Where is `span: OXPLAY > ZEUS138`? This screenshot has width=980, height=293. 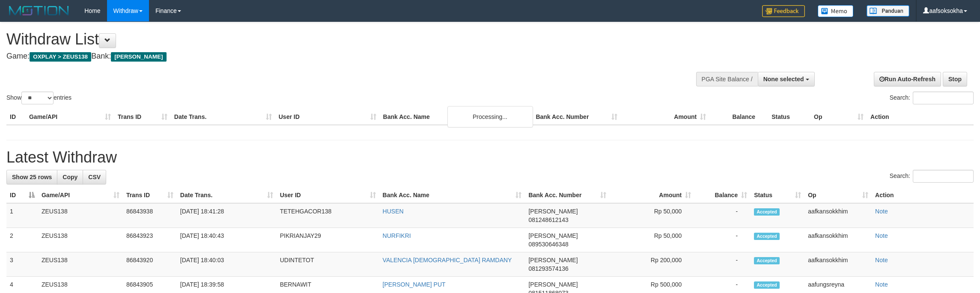 span: OXPLAY > ZEUS138 is located at coordinates (61, 57).